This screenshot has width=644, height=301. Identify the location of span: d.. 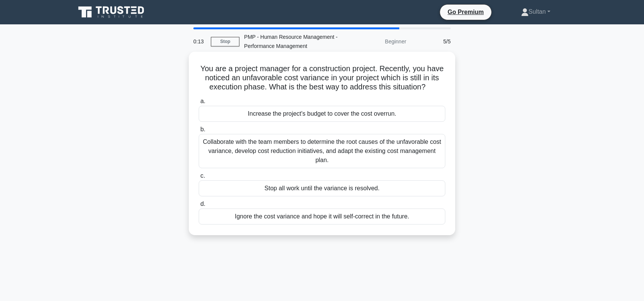
(203, 203).